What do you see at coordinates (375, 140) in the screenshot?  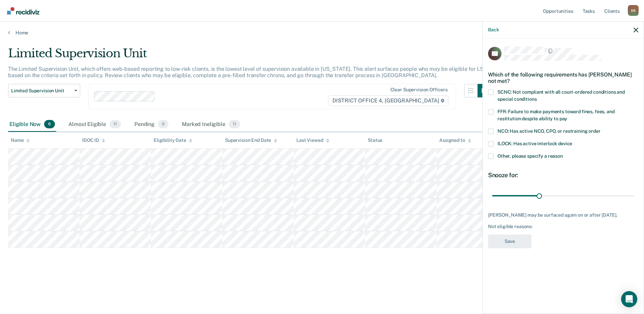 I see `div: Status` at bounding box center [375, 140].